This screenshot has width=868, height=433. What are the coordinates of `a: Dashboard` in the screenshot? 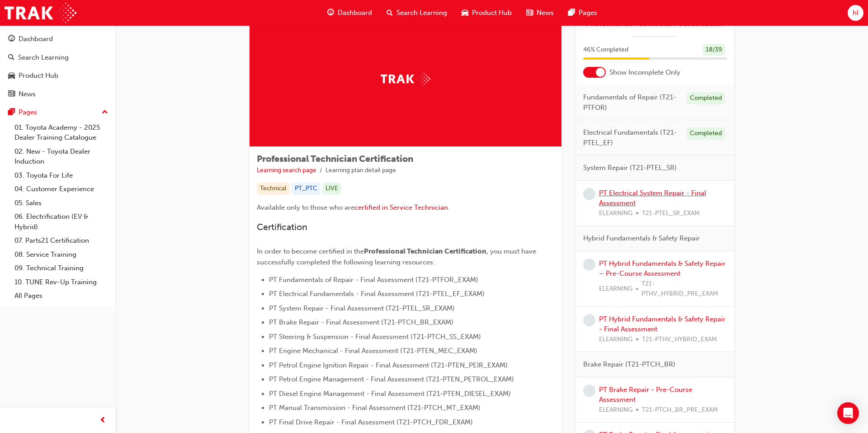 It's located at (58, 39).